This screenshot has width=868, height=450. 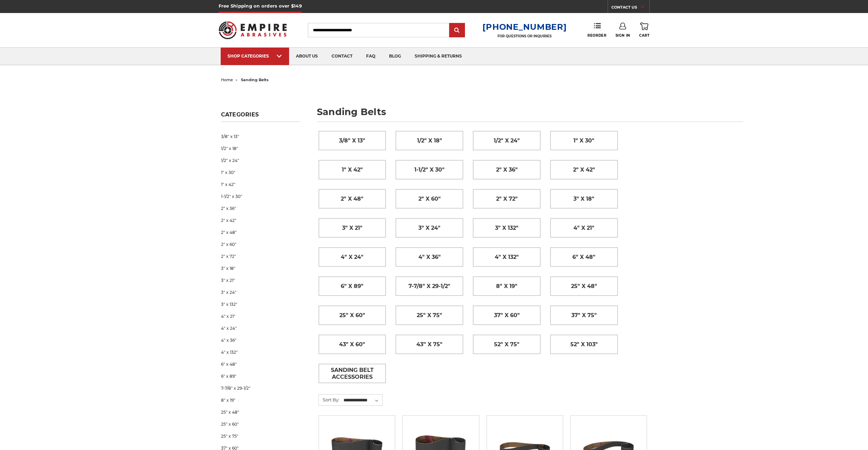 I want to click on span: 8" x 19", so click(x=506, y=286).